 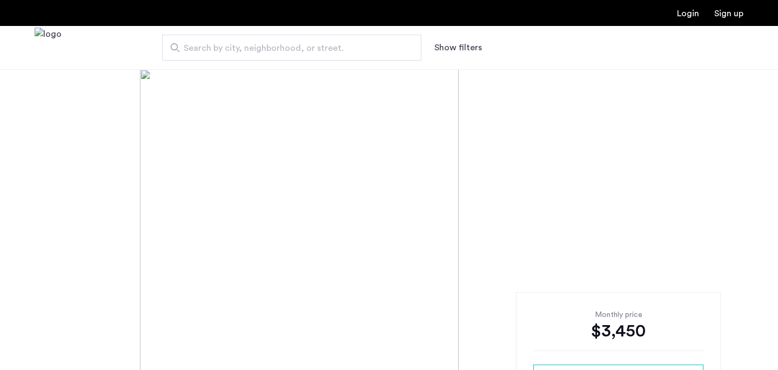 I want to click on div: $3,450, so click(x=618, y=331).